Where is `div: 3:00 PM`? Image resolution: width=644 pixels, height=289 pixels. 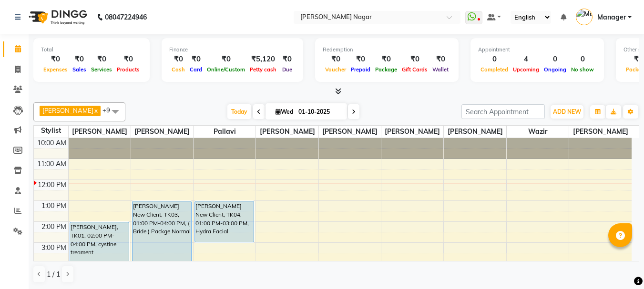 div: 3:00 PM is located at coordinates (53, 248).